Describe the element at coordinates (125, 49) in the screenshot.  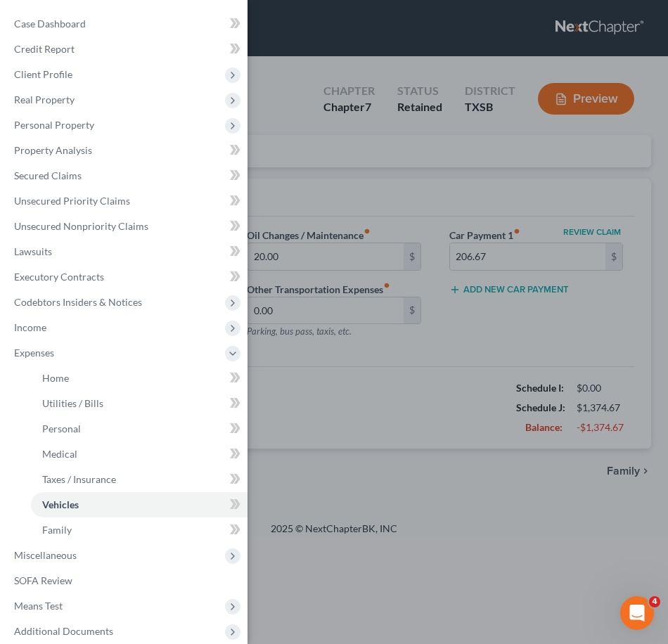
I see `a: Credit Report` at that location.